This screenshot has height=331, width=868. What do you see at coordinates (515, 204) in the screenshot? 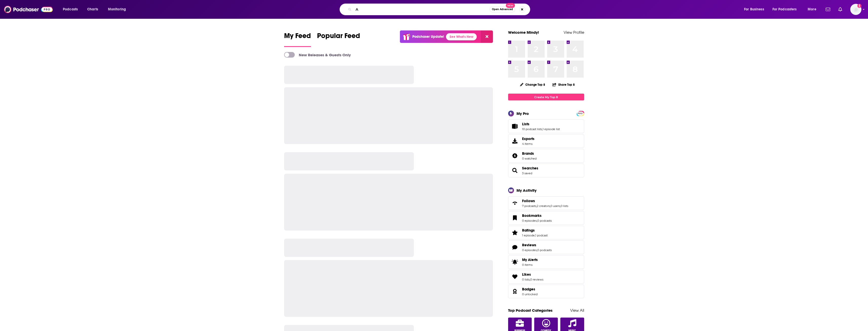
I see `a: Follows` at bounding box center [515, 204].